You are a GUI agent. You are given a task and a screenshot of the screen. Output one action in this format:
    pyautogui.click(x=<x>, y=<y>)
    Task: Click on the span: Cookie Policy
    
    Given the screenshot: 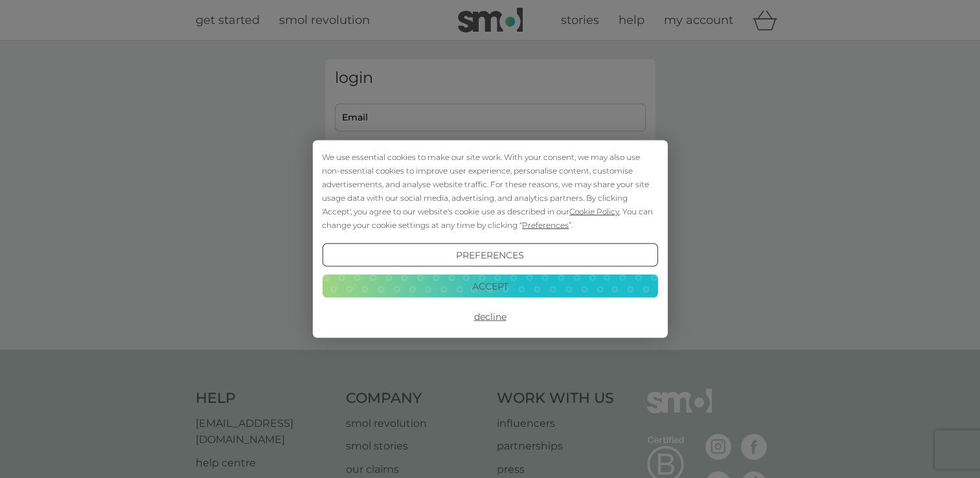 What is the action you would take?
    pyautogui.click(x=594, y=211)
    